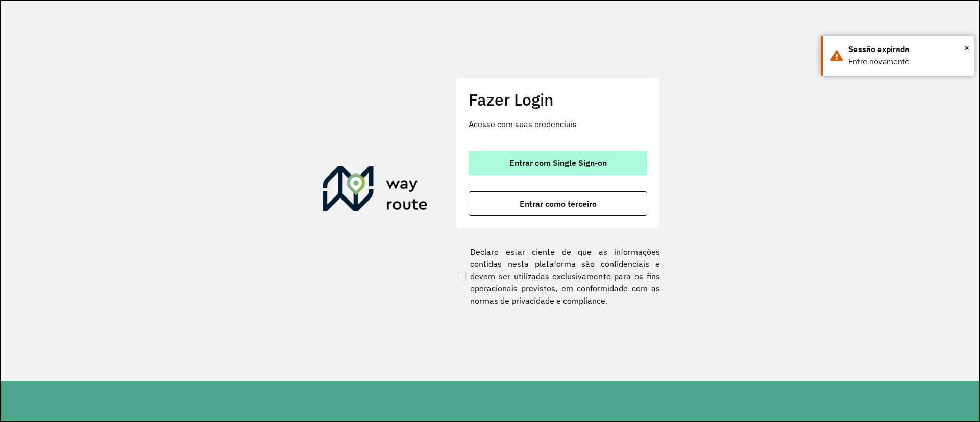 The width and height of the screenshot is (980, 422). Describe the element at coordinates (908, 50) in the screenshot. I see `div: Sessão expirada` at that location.